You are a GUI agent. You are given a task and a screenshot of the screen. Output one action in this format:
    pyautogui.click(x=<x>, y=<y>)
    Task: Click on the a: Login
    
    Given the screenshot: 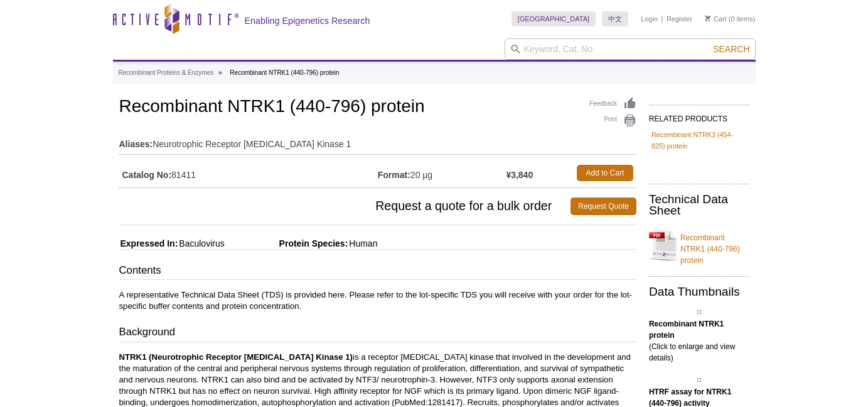 What is the action you would take?
    pyautogui.click(x=649, y=19)
    